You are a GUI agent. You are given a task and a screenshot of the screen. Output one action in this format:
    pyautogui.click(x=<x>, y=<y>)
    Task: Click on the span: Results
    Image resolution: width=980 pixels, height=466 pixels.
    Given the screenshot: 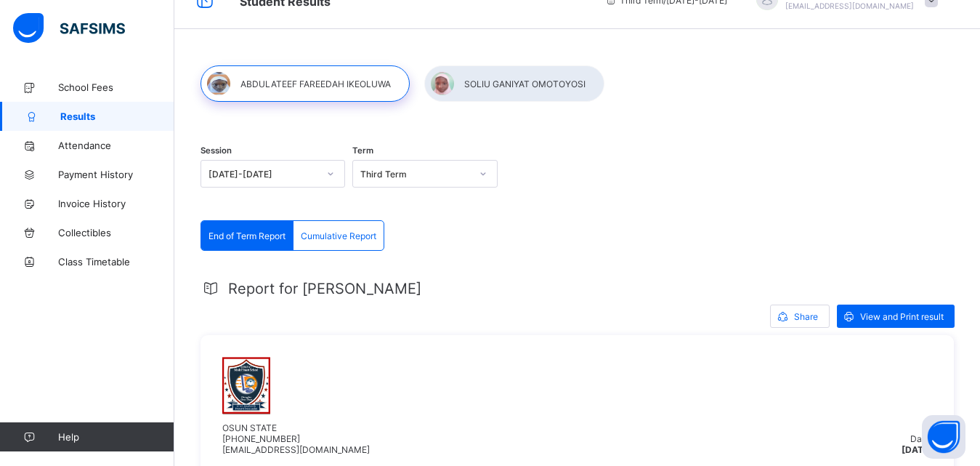 What is the action you would take?
    pyautogui.click(x=117, y=116)
    